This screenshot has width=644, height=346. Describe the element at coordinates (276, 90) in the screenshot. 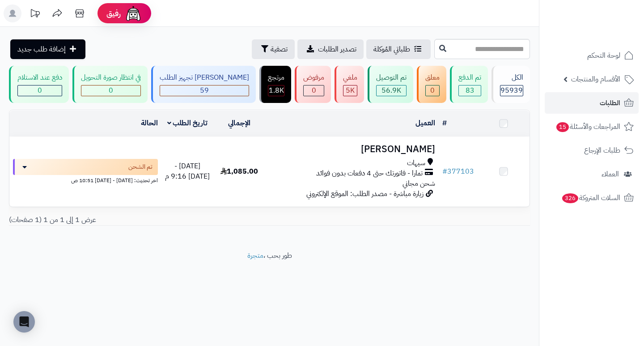

I see `div: 1830` at that location.